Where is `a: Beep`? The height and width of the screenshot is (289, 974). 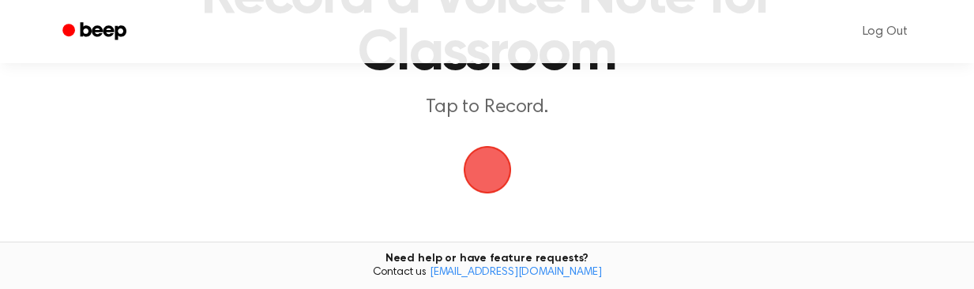 a: Beep is located at coordinates (96, 32).